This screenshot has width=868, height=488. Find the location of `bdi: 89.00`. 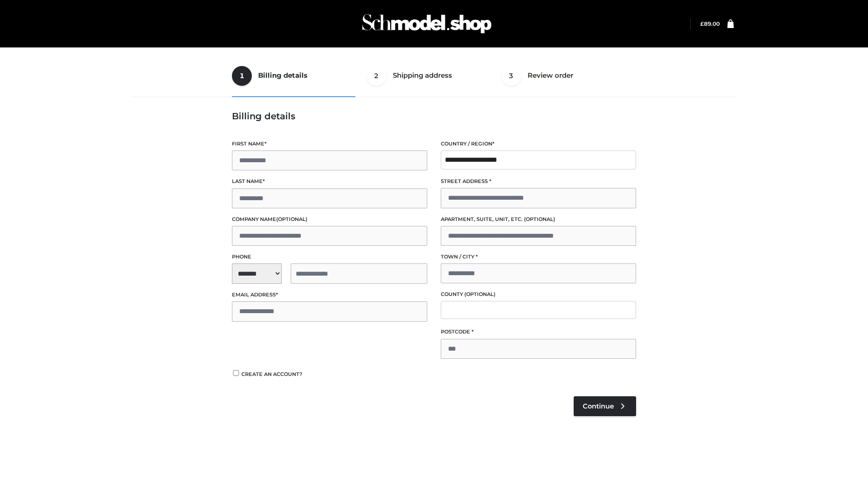

bdi: 89.00 is located at coordinates (709, 23).